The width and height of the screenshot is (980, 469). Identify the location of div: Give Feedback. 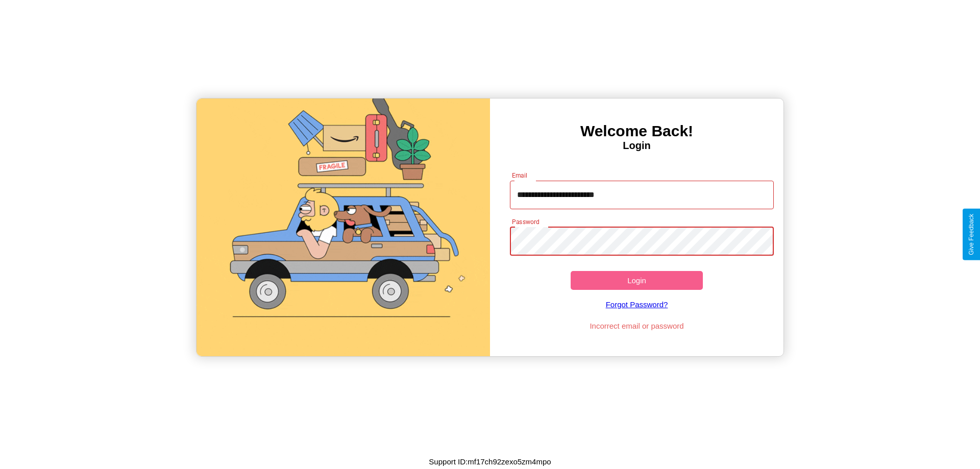
(972, 234).